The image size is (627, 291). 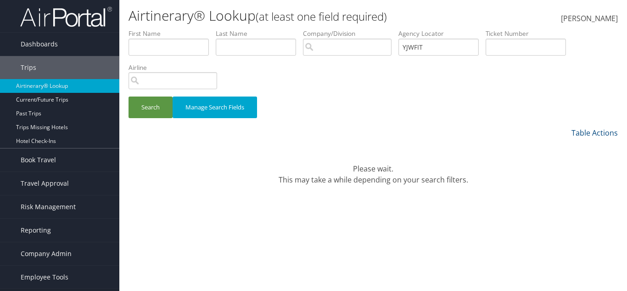 I want to click on label: Company/Division, so click(x=351, y=34).